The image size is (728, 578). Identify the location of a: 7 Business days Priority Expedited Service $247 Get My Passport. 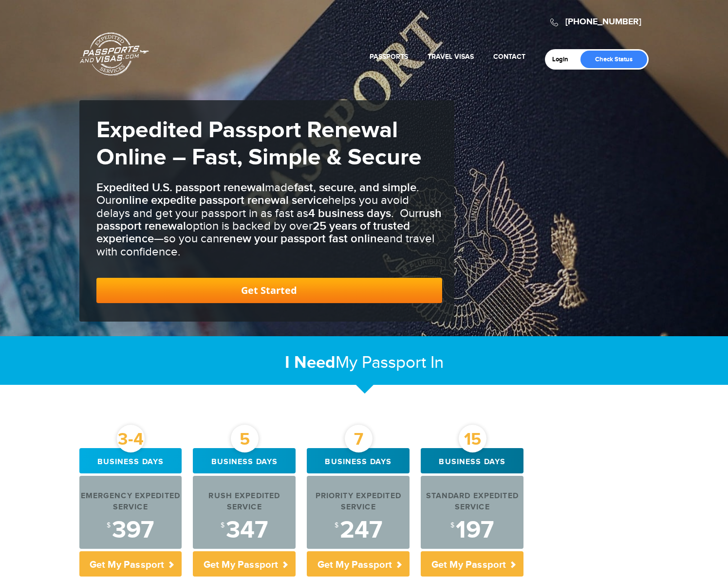
(358, 513).